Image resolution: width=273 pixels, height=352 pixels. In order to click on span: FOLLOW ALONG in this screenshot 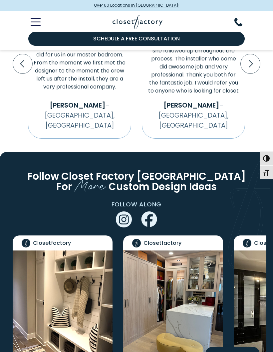, I will do `click(137, 204)`.